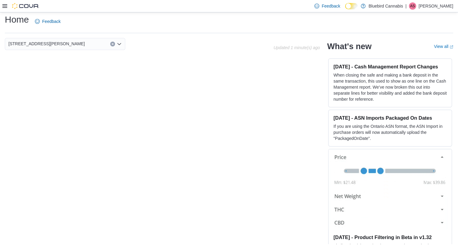  Describe the element at coordinates (452, 47) in the screenshot. I see `svg: External link` at that location.